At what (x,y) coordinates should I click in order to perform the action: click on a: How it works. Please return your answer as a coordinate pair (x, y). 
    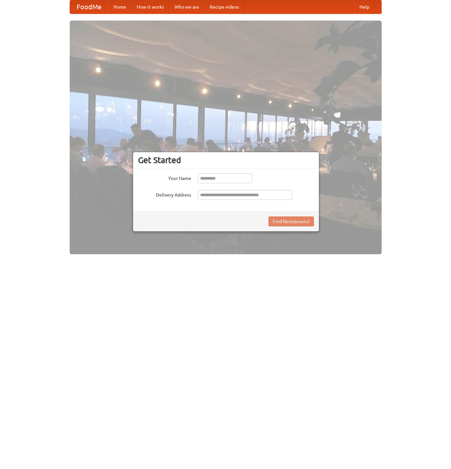
    Looking at the image, I should click on (150, 7).